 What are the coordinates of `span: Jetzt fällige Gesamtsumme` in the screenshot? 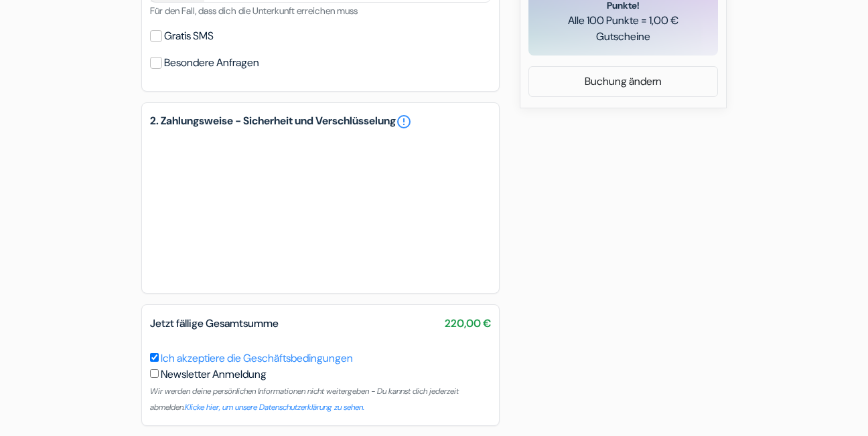 It's located at (214, 323).